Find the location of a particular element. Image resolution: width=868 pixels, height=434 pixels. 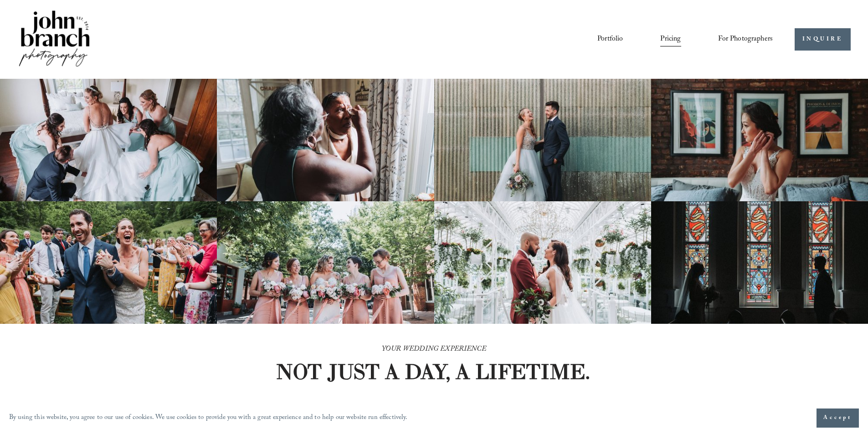

img: John Branch IV Photography is located at coordinates (54, 39).